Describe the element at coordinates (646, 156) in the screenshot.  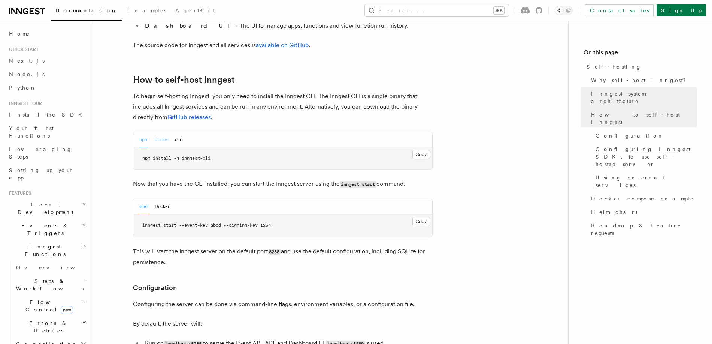
I see `span: Configuring Inngest SDKs to use self-hosted server` at that location.